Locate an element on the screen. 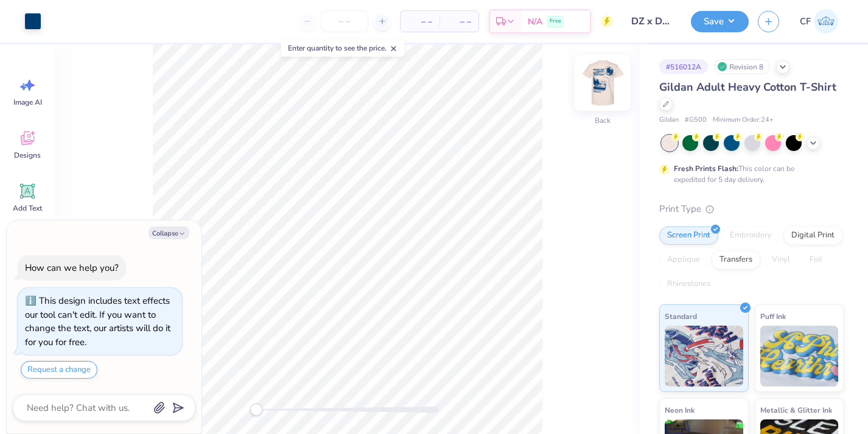 This screenshot has width=868, height=434. span: # G500 is located at coordinates (696, 120).